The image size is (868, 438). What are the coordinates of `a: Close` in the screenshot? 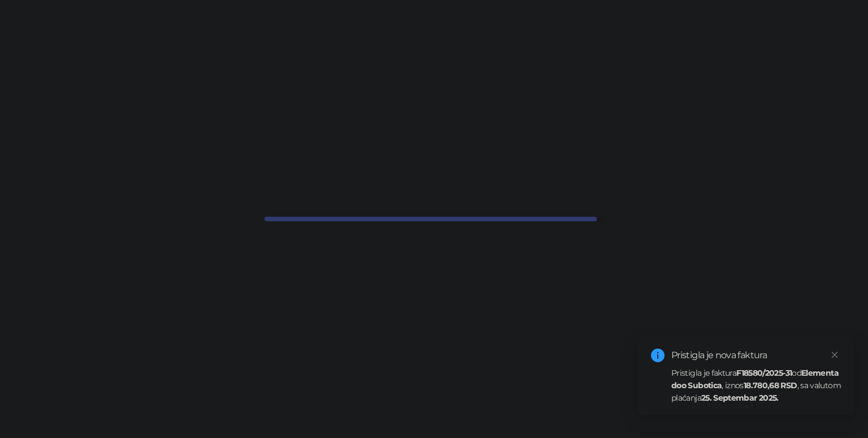 It's located at (834, 355).